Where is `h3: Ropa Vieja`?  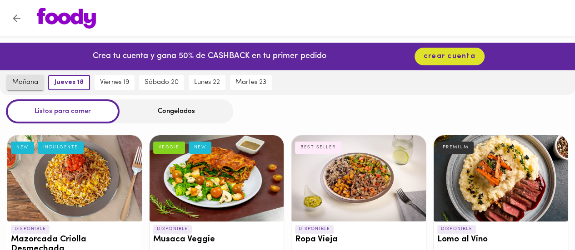 h3: Ropa Vieja is located at coordinates (358, 240).